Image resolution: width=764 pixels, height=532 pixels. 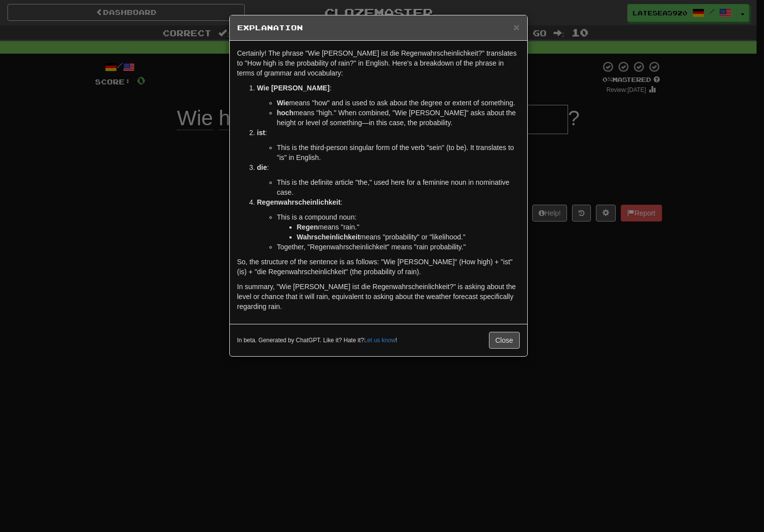 What do you see at coordinates (262, 168) in the screenshot?
I see `strong: die` at bounding box center [262, 168].